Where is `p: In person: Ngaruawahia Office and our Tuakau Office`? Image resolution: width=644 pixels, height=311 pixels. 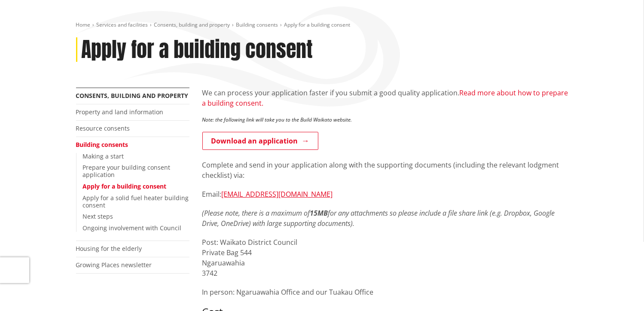
p: In person: Ngaruawahia Office and our Tuakau Office is located at coordinates (385, 292).